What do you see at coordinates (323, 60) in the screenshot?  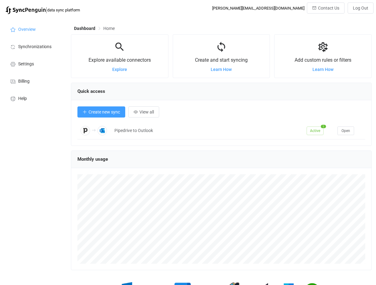 I see `span: Add custom rules or filters` at bounding box center [323, 60].